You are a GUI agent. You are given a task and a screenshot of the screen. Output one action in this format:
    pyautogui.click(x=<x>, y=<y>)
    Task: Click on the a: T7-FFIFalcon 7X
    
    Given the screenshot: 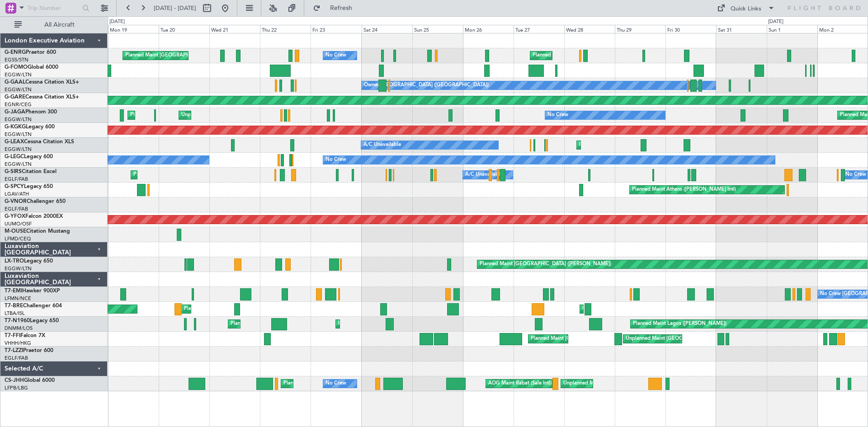 What is the action you would take?
    pyautogui.click(x=25, y=335)
    